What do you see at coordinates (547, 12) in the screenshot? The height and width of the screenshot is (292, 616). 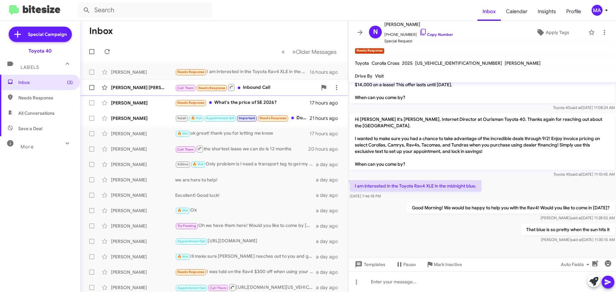 I see `a: Insights` at bounding box center [547, 12].